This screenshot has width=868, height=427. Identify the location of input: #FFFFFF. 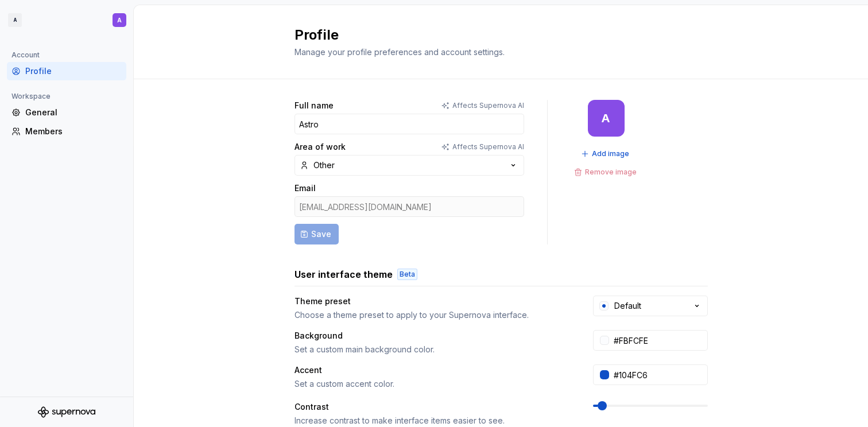
(658, 341).